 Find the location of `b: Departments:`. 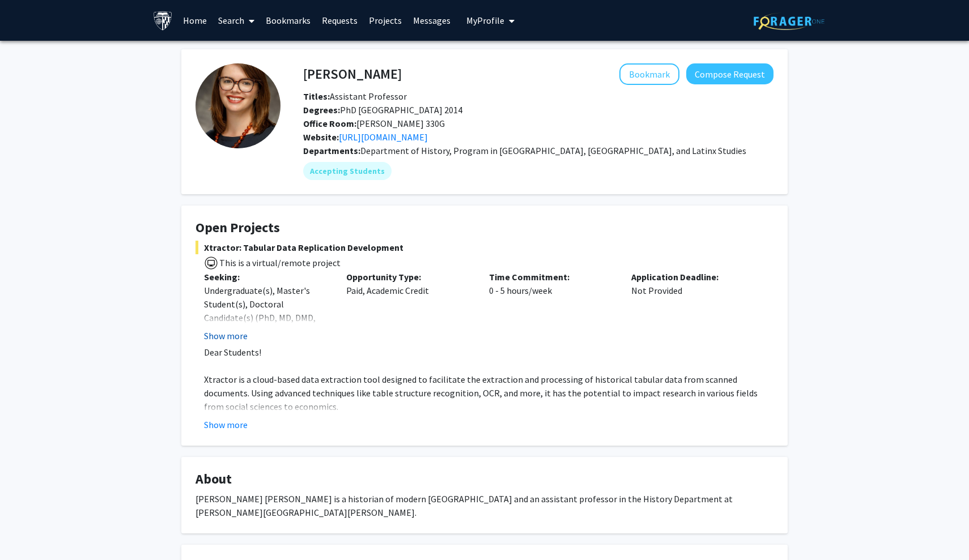

b: Departments: is located at coordinates (332, 151).